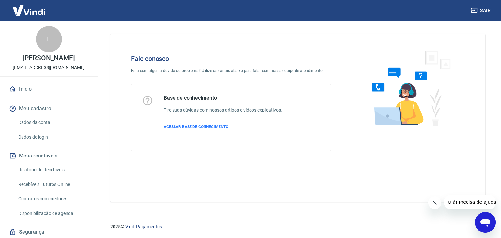  Describe the element at coordinates (53, 170) in the screenshot. I see `a: Relatório de Recebíveis` at that location.